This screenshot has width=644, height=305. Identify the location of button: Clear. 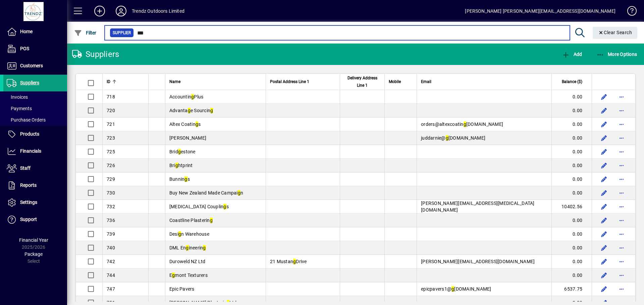
(615, 33).